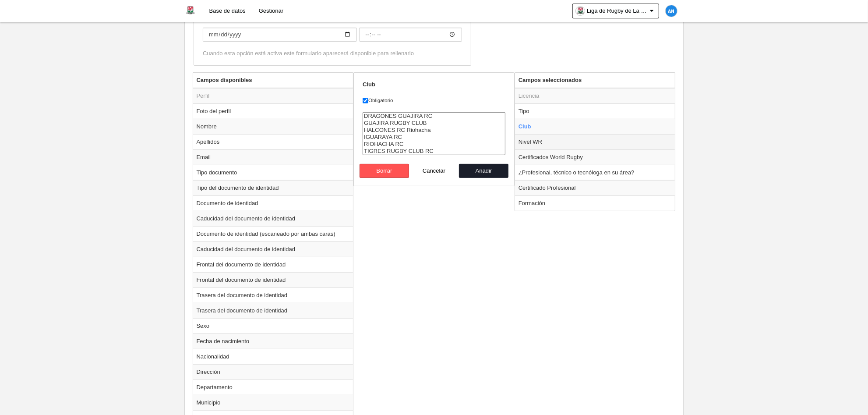 The image size is (868, 415). I want to click on td: Nivel WR, so click(595, 141).